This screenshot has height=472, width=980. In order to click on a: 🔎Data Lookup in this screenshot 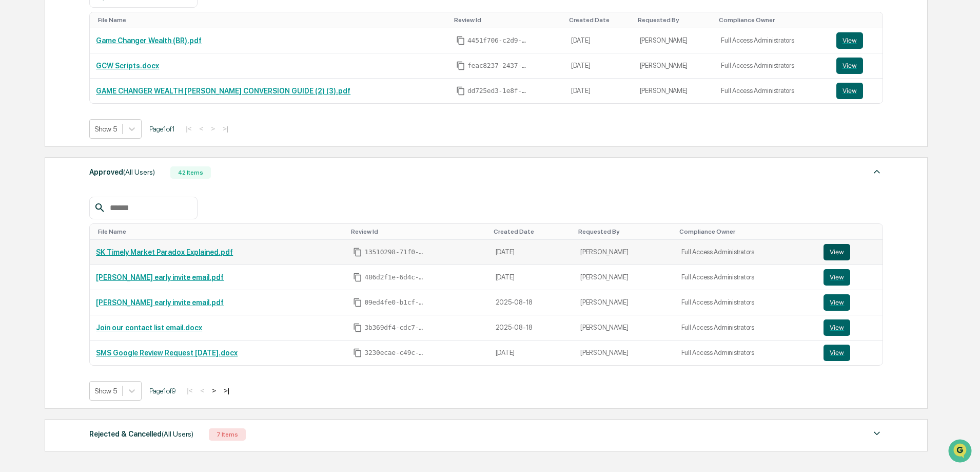, I will do `click(38, 154)`.